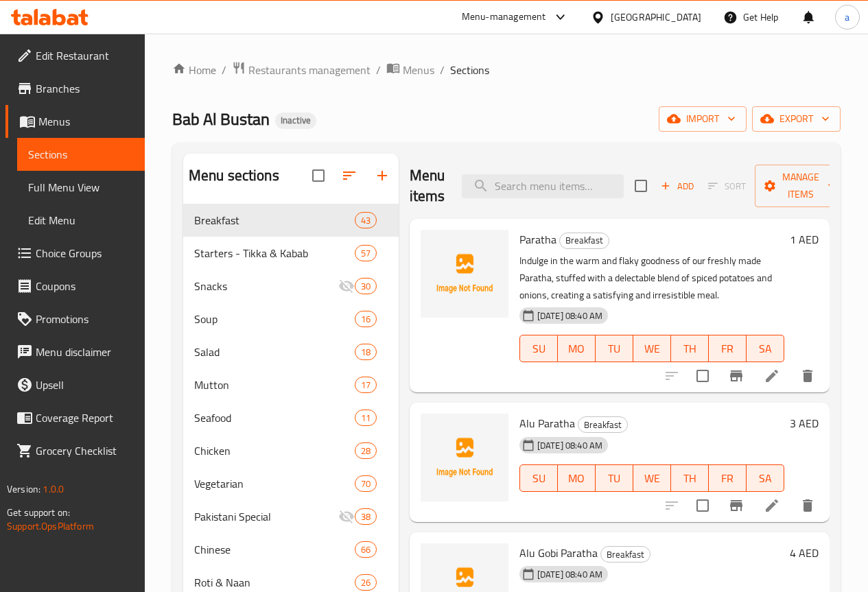  What do you see at coordinates (81, 155) in the screenshot?
I see `a: Sections` at bounding box center [81, 155].